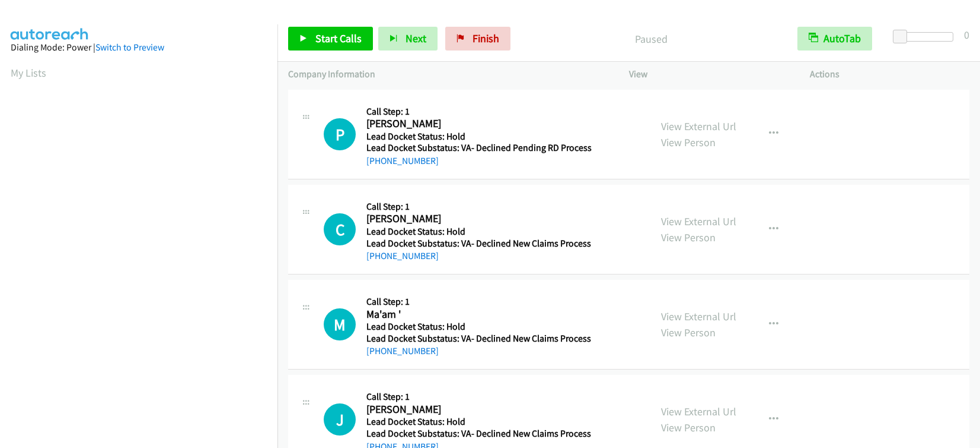 The height and width of the screenshot is (448, 980). I want to click on div: Delay between calls (in seconds), so click(926, 37).